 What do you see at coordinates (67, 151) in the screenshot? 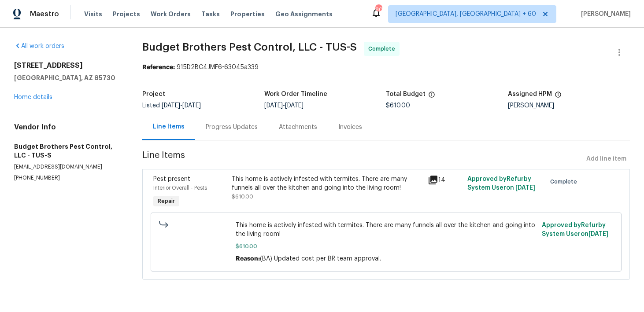
I see `h5: Budget Brothers Pest Control, LLC - TUS-S` at bounding box center [67, 151].